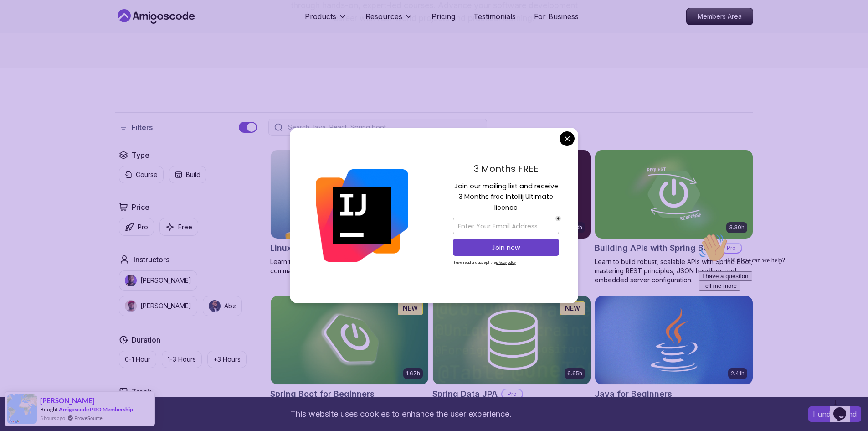 The image size is (868, 431). What do you see at coordinates (95, 409) in the screenshot?
I see `a: Amigoscode PRO Membership` at bounding box center [95, 409].